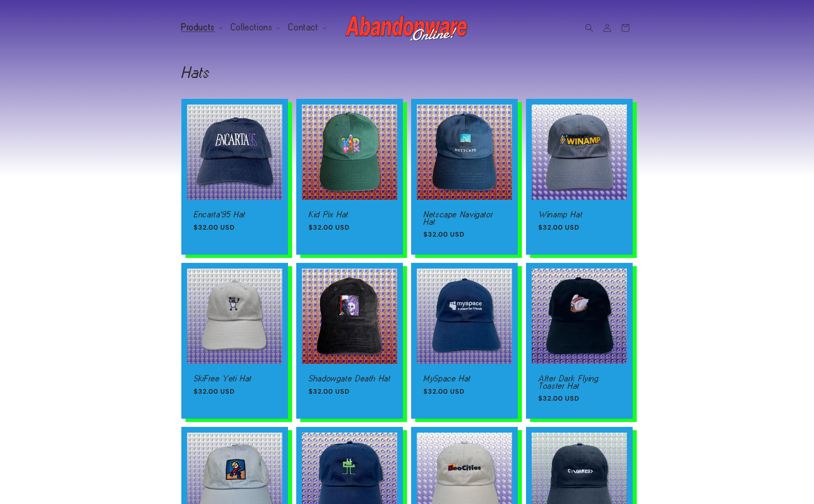 Image resolution: width=814 pixels, height=504 pixels. I want to click on summary: Search, so click(589, 28).